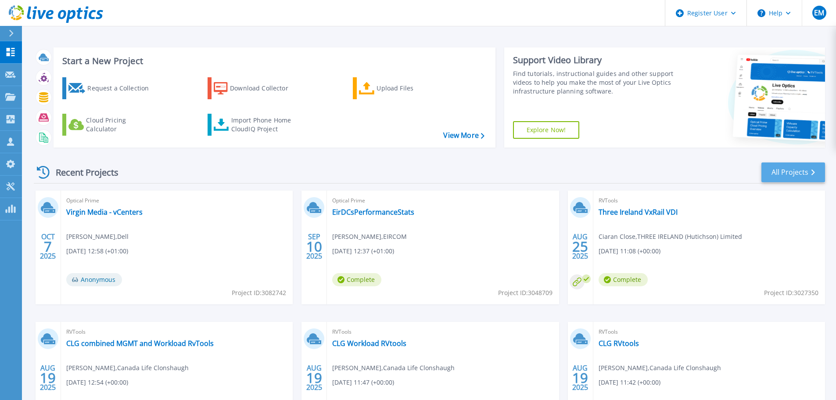 The height and width of the screenshot is (400, 836). Describe the element at coordinates (595, 60) in the screenshot. I see `div: Support Video Library` at that location.